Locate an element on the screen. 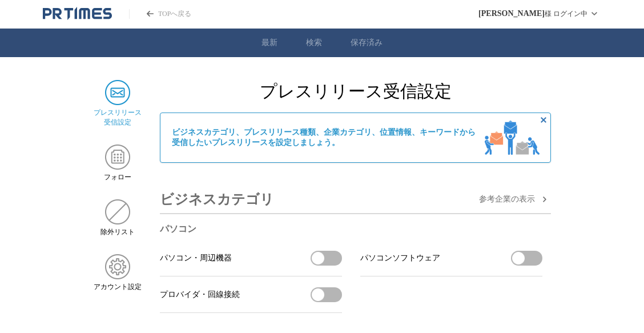 The image size is (644, 333). button: 非表示にする is located at coordinates (543, 119).